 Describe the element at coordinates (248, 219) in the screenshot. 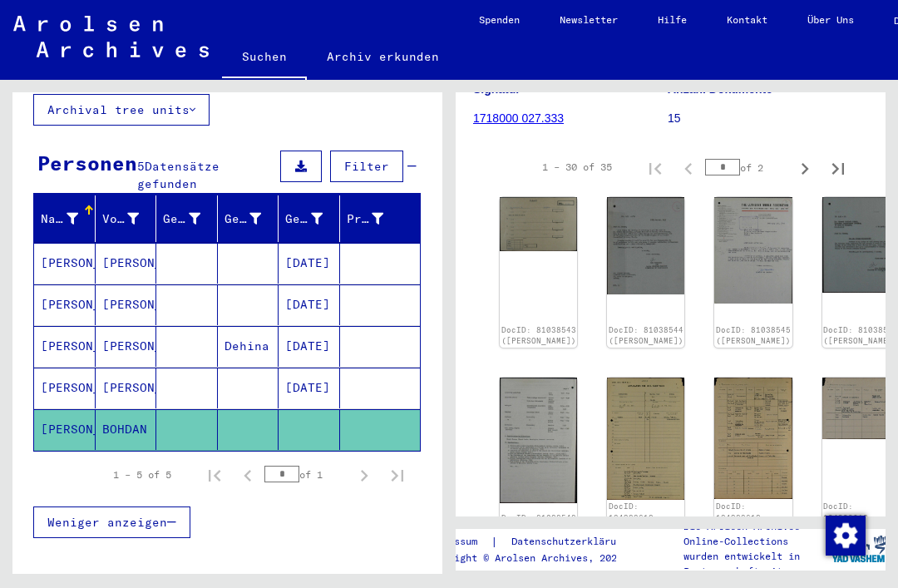

I see `mat-header-cell: Geburt‏` at that location.